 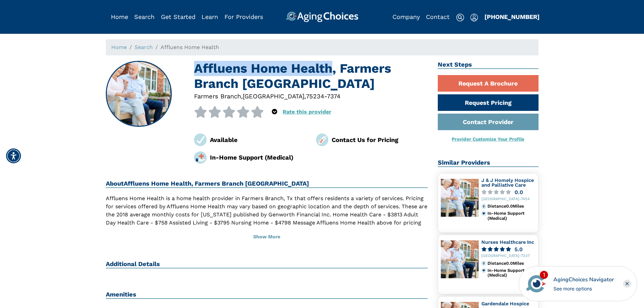 I want to click on div: Accessibility Menu, so click(x=14, y=156).